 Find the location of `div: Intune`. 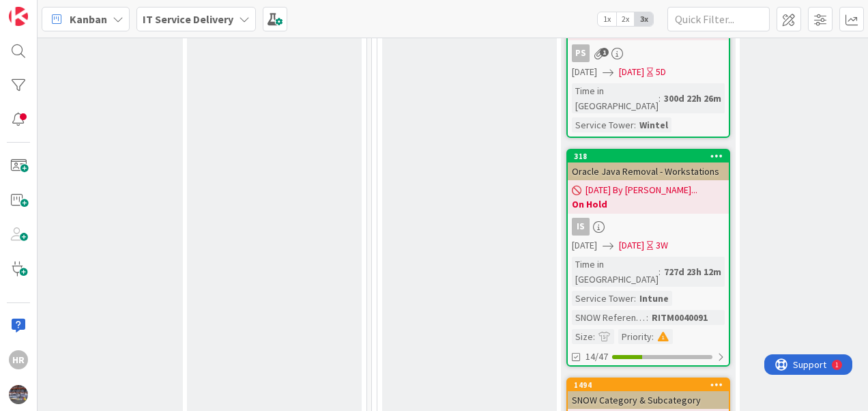

div: Intune is located at coordinates (654, 298).